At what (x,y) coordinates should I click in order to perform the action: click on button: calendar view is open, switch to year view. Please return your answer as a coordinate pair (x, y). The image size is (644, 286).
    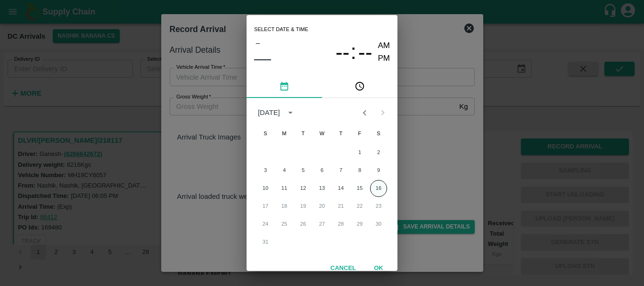
    Looking at the image, I should click on (290, 113).